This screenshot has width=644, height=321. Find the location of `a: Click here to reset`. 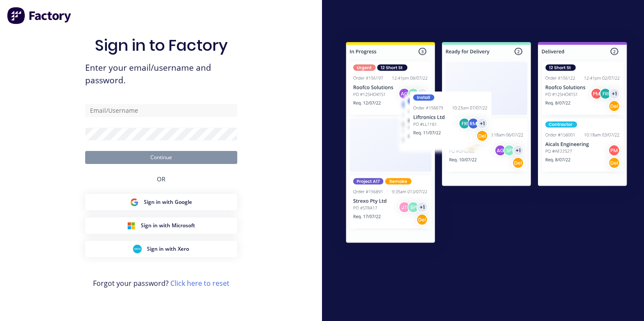

a: Click here to reset is located at coordinates (200, 284).